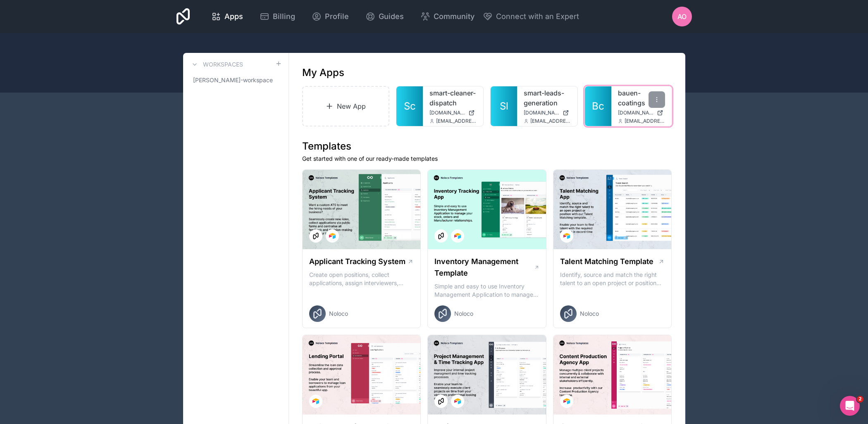 The height and width of the screenshot is (424, 868). I want to click on h1: Inventory Management Template, so click(484, 267).